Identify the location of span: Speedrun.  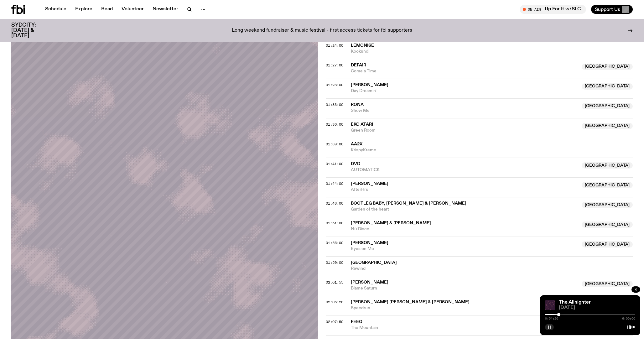
(492, 307).